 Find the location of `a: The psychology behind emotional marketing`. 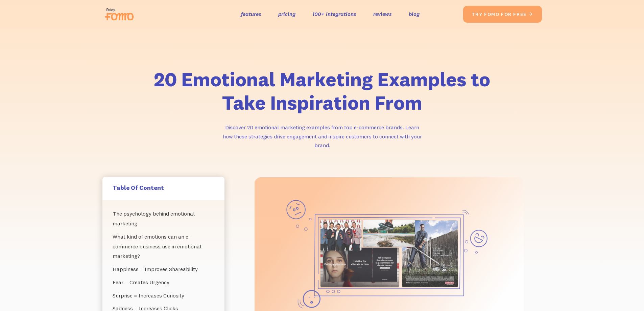

a: The psychology behind emotional marketing is located at coordinates (163, 218).